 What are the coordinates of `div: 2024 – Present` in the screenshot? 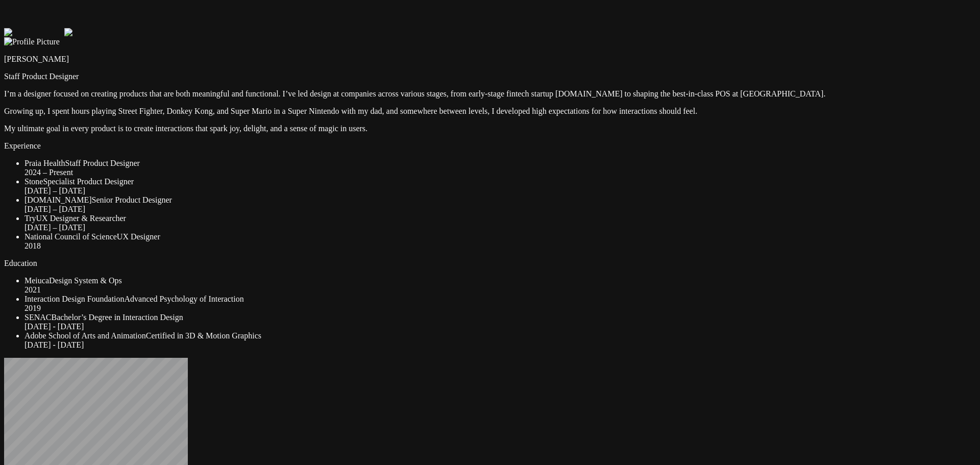 It's located at (500, 172).